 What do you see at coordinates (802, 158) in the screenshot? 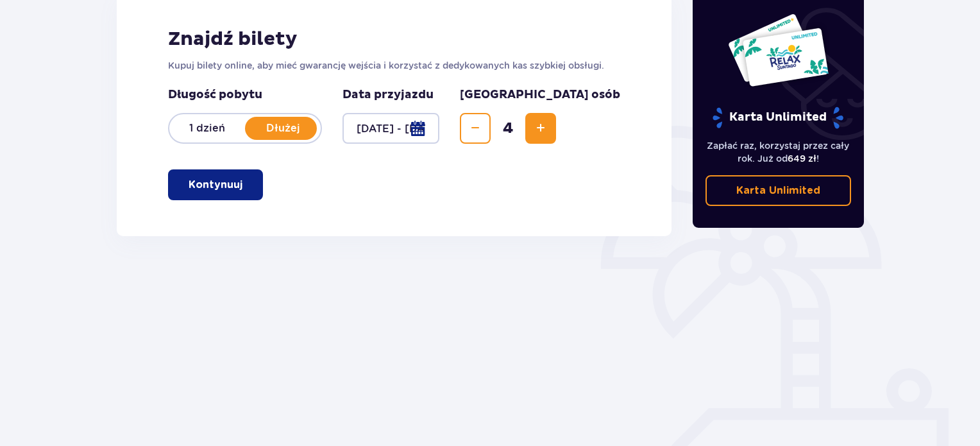
I see `span: 649 zł` at bounding box center [802, 158].